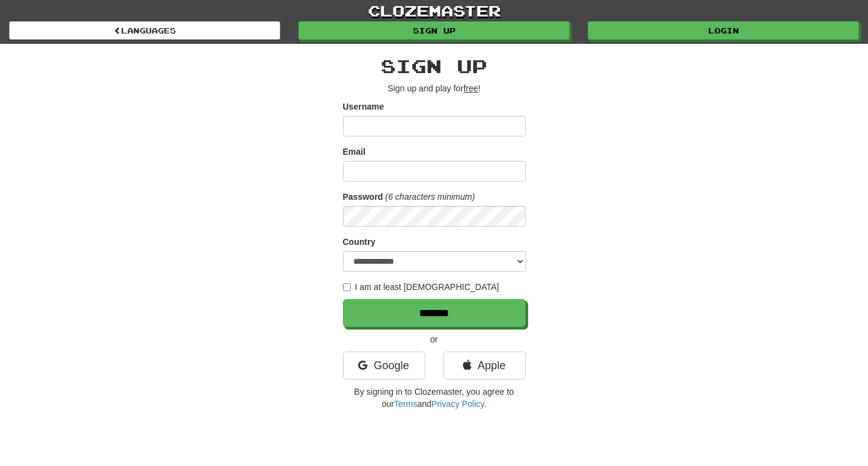 This screenshot has width=868, height=466. Describe the element at coordinates (145, 31) in the screenshot. I see `a: Languages` at that location.